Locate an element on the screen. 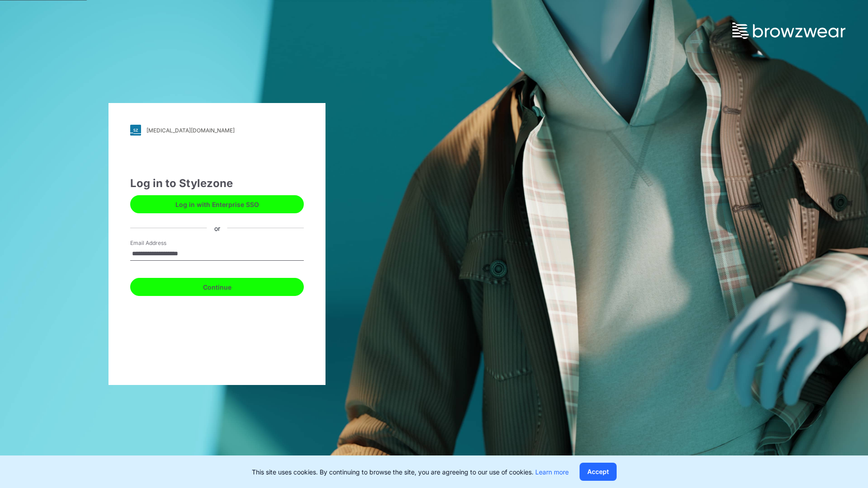 The image size is (868, 488). button: Accept is located at coordinates (598, 472).